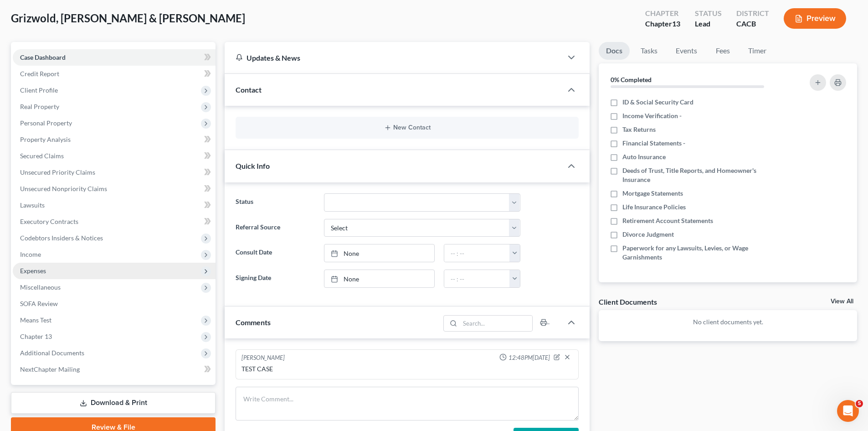  I want to click on span: Codebtors Insiders & Notices, so click(62, 238).